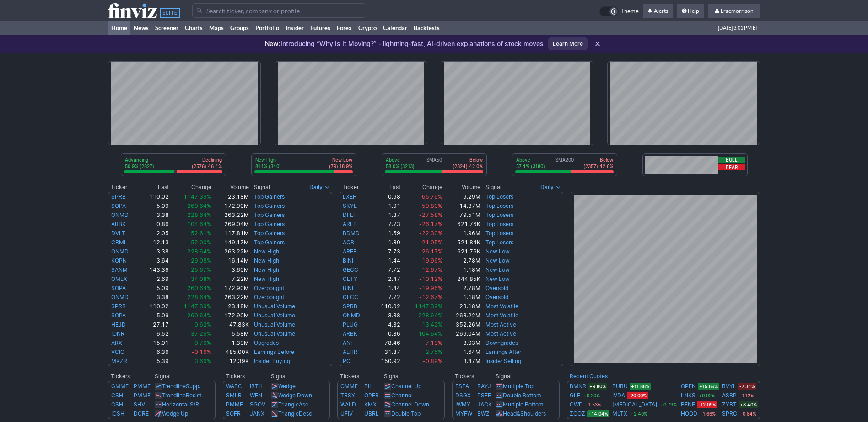 This screenshot has height=422, width=868. Describe the element at coordinates (154, 187) in the screenshot. I see `th: Last` at that location.